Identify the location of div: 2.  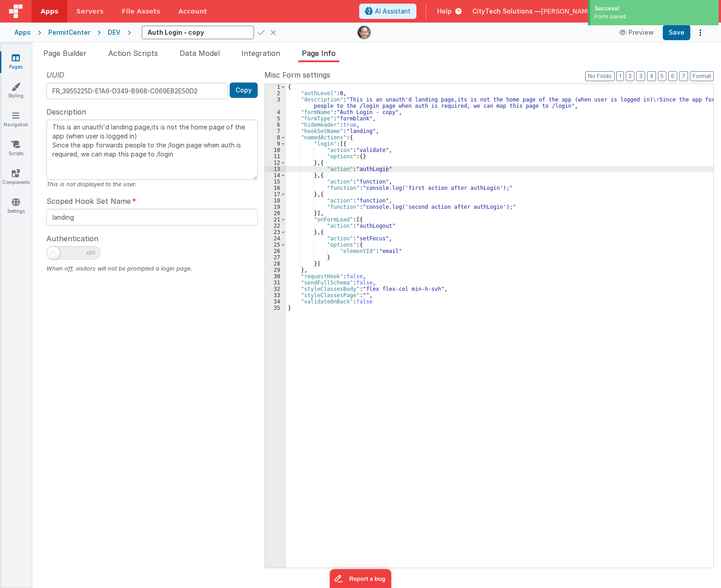
(275, 93).